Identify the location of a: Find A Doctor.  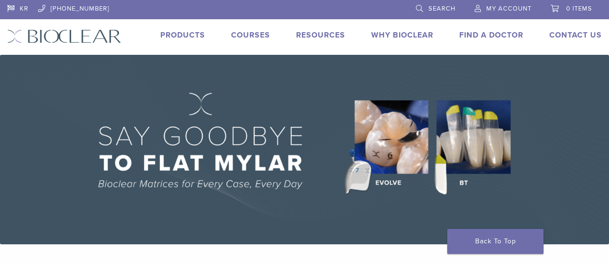
(491, 35).